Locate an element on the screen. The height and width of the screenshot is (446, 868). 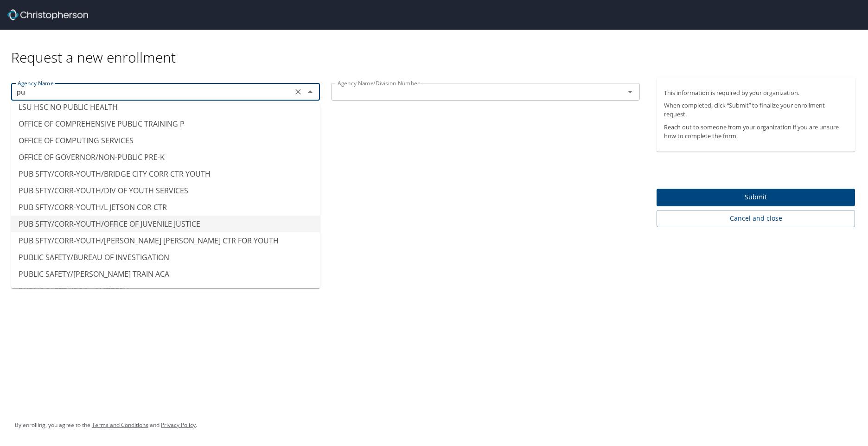
li: PUBLIC SAFETY/DPS - CAFETERIA is located at coordinates (165, 290).